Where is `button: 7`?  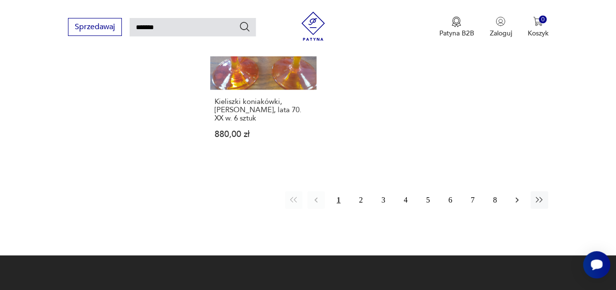
button: 7 is located at coordinates (473, 200).